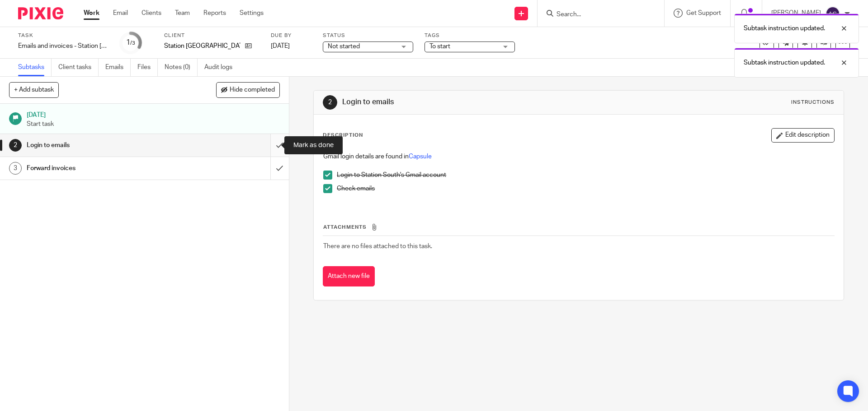 This screenshot has height=411, width=868. I want to click on div: Instructions, so click(812, 102).